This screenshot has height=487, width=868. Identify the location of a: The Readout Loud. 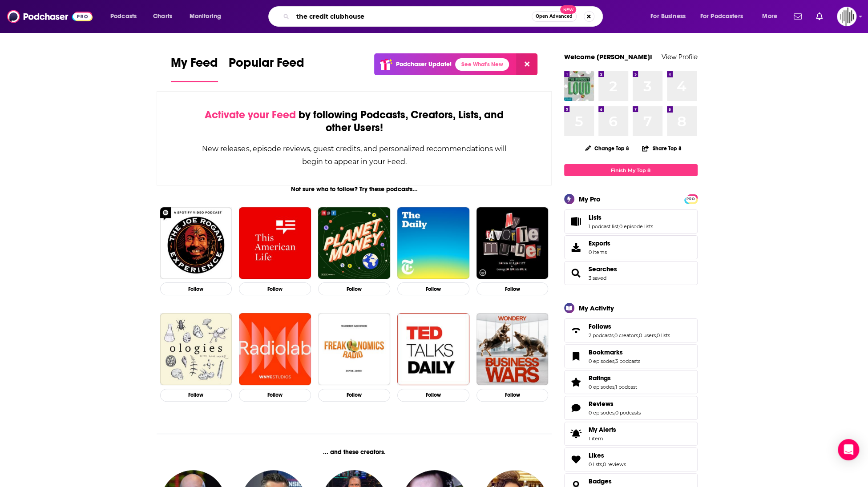
(579, 86).